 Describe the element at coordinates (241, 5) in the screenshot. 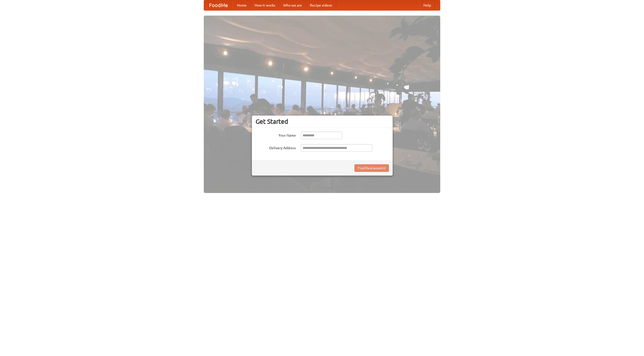

I see `a: Home` at that location.